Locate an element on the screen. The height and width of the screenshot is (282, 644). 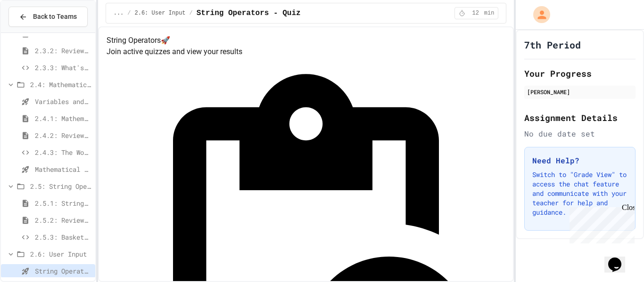
h3: Need Help? is located at coordinates (580, 161).